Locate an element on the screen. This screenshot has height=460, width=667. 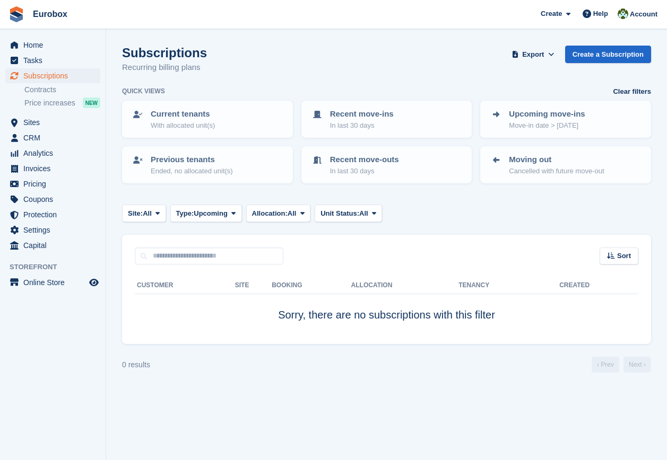
span: Help is located at coordinates (600, 14).